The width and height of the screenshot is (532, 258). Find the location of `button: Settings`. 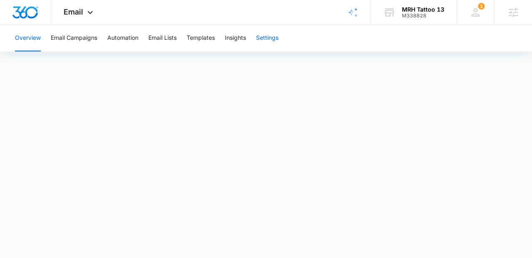

button: Settings is located at coordinates (267, 38).